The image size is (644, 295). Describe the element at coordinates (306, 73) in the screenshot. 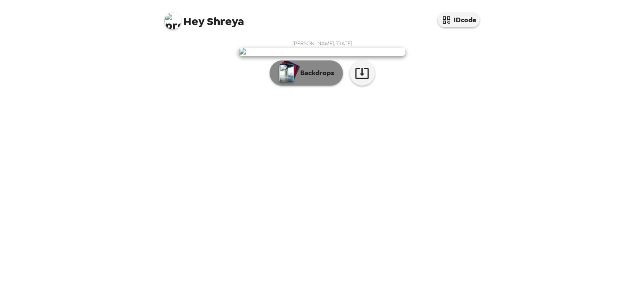

I see `button: Backdrops` at that location.